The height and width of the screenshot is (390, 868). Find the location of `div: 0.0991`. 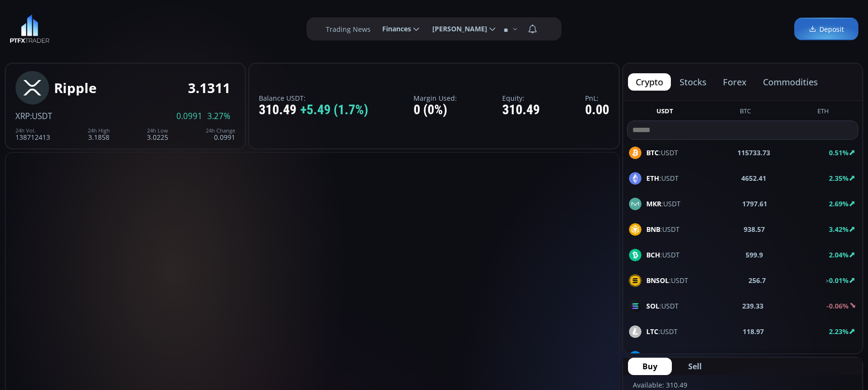

div: 0.0991 is located at coordinates (220, 134).